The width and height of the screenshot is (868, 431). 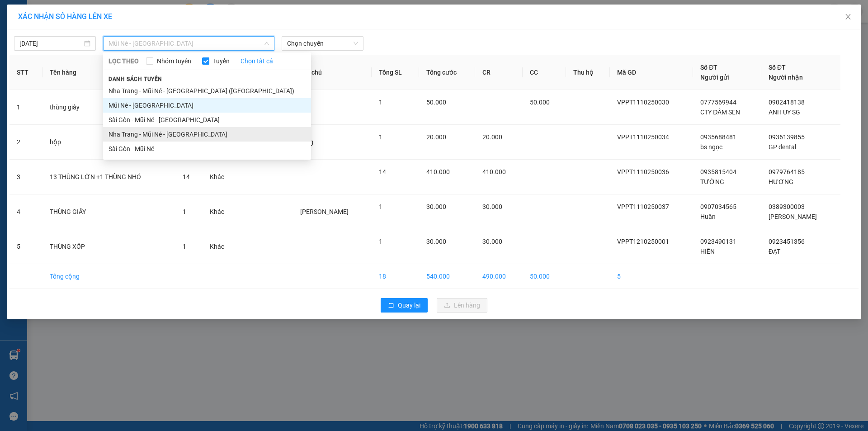 What do you see at coordinates (643, 102) in the screenshot?
I see `span: VPPT1110250030` at bounding box center [643, 102].